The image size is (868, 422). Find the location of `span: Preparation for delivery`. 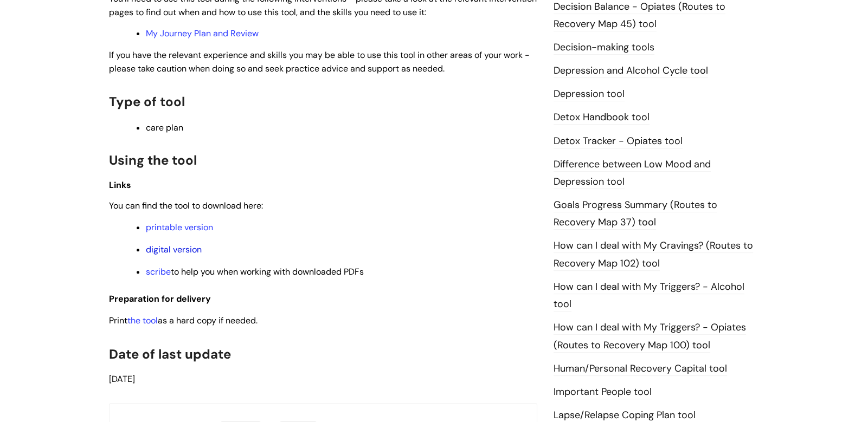

span: Preparation for delivery is located at coordinates (160, 299).